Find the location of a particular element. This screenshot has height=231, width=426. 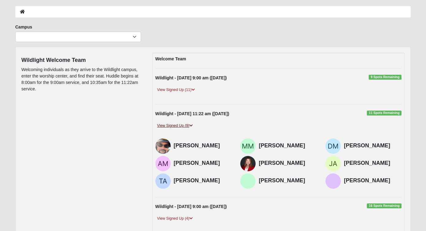

a: View Signed Up (9) is located at coordinates (175, 126).